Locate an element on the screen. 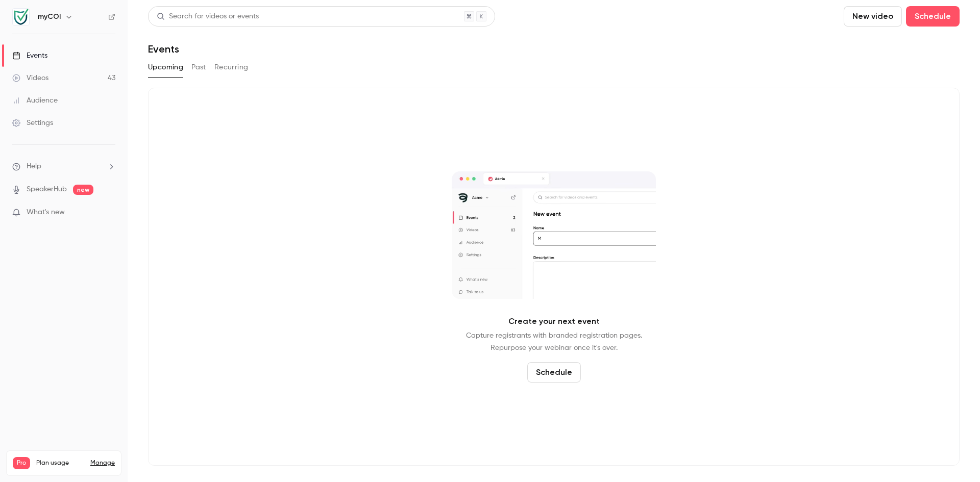 This screenshot has width=980, height=482. h1: Events is located at coordinates (163, 49).